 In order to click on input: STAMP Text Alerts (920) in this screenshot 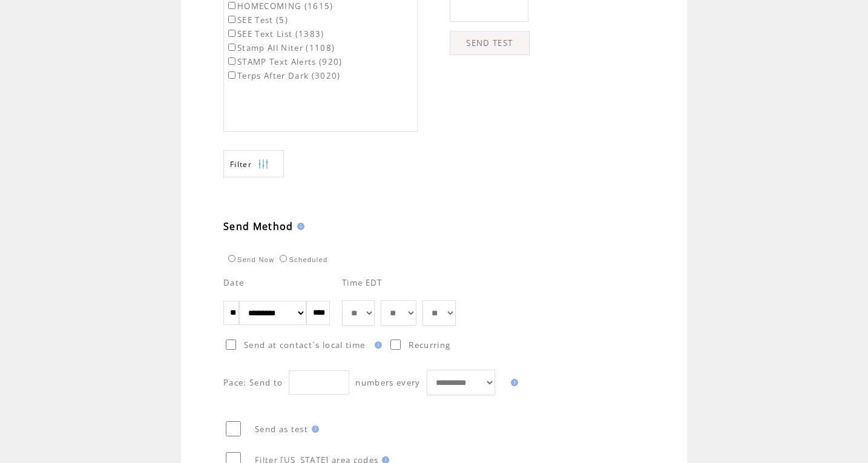, I will do `click(232, 61)`.